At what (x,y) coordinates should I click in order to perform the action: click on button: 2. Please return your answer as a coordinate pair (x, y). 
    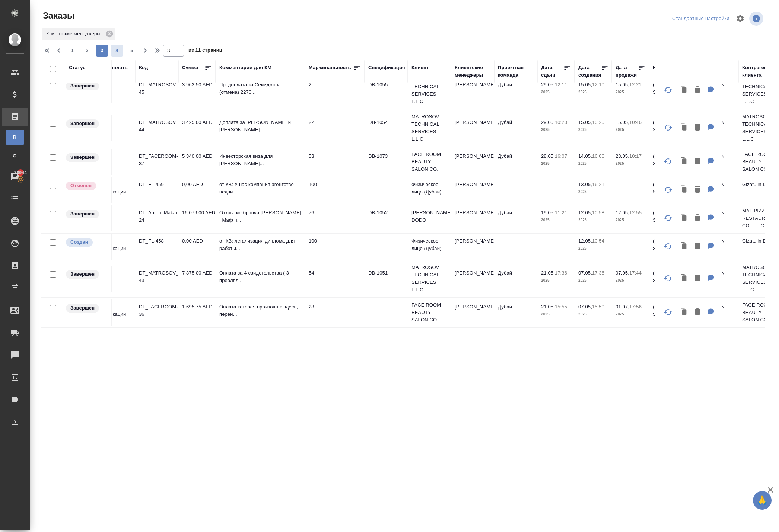
    Looking at the image, I should click on (87, 51).